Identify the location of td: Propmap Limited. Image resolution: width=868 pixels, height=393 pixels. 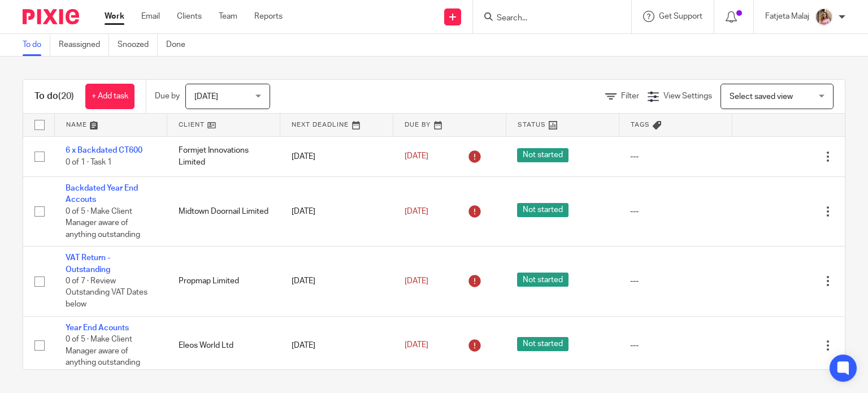
(224, 281).